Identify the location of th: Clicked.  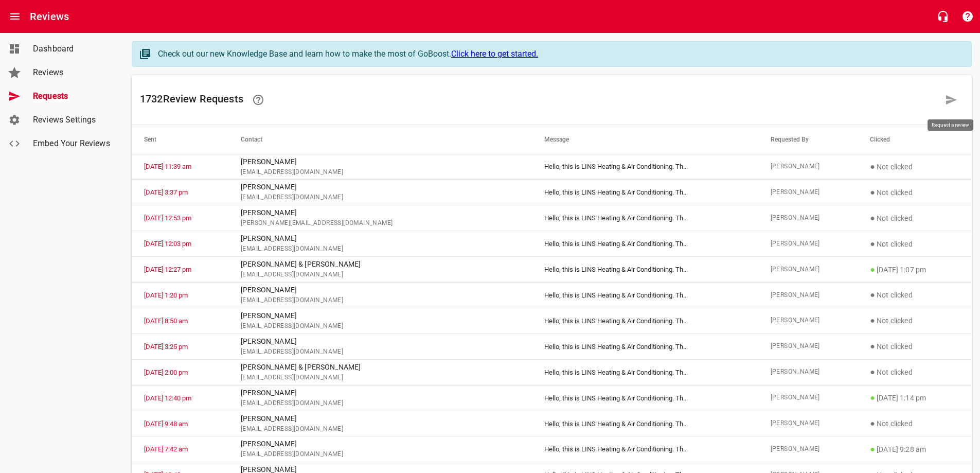
(915, 140).